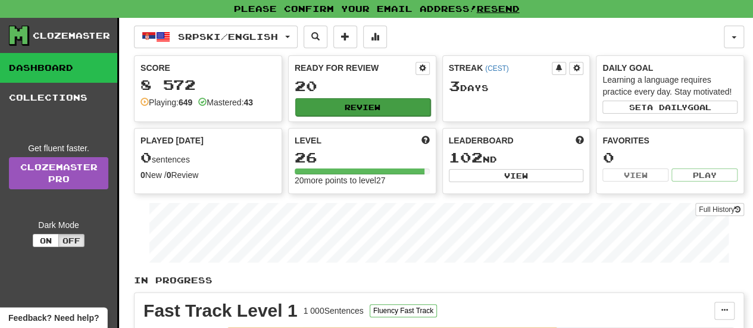 The width and height of the screenshot is (753, 328). I want to click on div: 26, so click(362, 157).